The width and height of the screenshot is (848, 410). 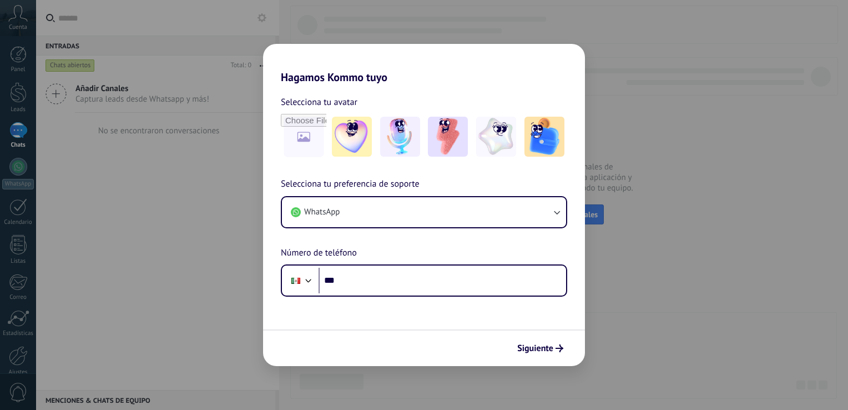 I want to click on button: Siguiente, so click(x=540, y=348).